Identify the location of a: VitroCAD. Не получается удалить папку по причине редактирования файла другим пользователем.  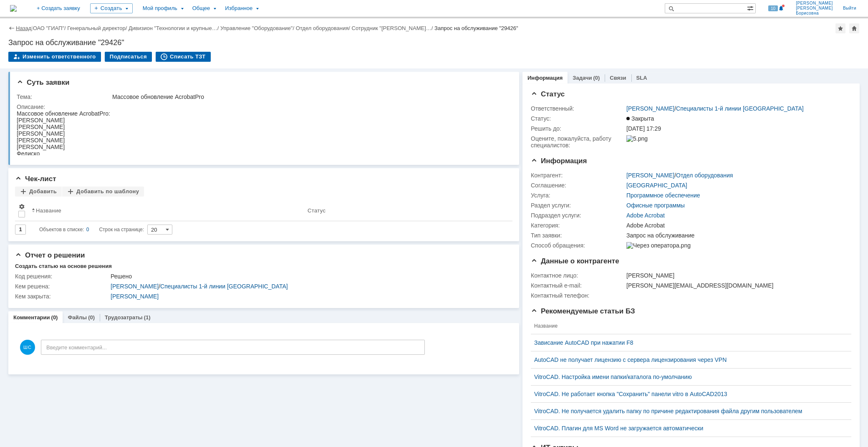
(688, 411).